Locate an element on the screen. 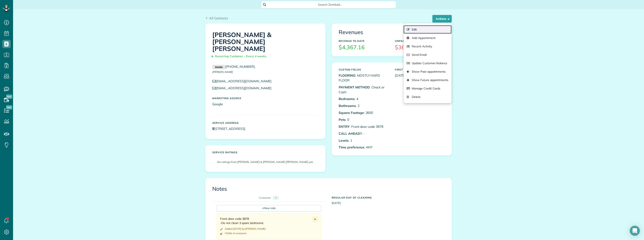 This screenshot has width=644, height=240. b: ENTRY is located at coordinates (344, 127).